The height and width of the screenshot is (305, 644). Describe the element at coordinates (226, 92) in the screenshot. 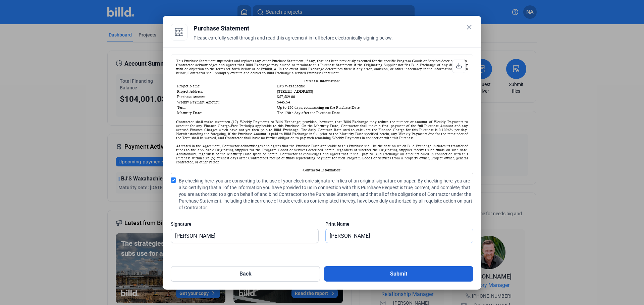

I see `td: Project Address:` at that location.